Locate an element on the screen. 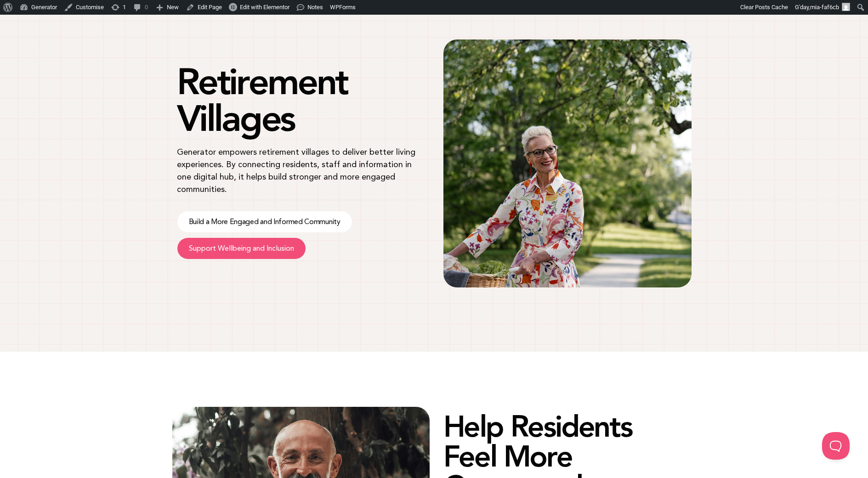  span: Edit with Elementor is located at coordinates (265, 7).